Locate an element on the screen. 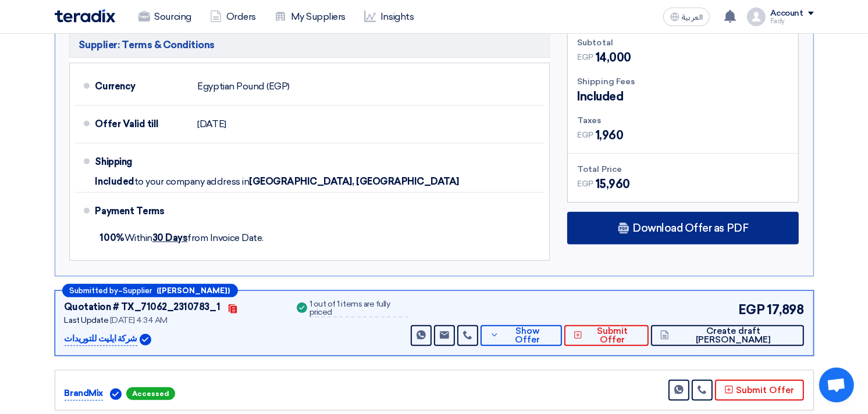 This screenshot has width=868, height=414. span: Accessed is located at coordinates (150, 394).